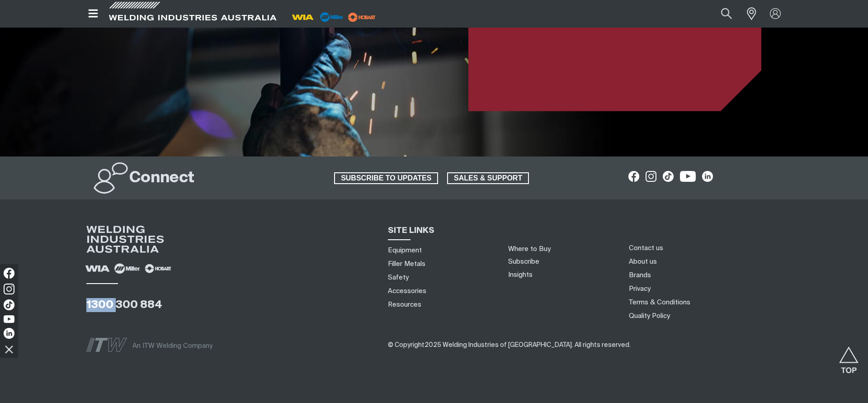 This screenshot has height=403, width=868. Describe the element at coordinates (9, 273) in the screenshot. I see `img: Facebook` at that location.